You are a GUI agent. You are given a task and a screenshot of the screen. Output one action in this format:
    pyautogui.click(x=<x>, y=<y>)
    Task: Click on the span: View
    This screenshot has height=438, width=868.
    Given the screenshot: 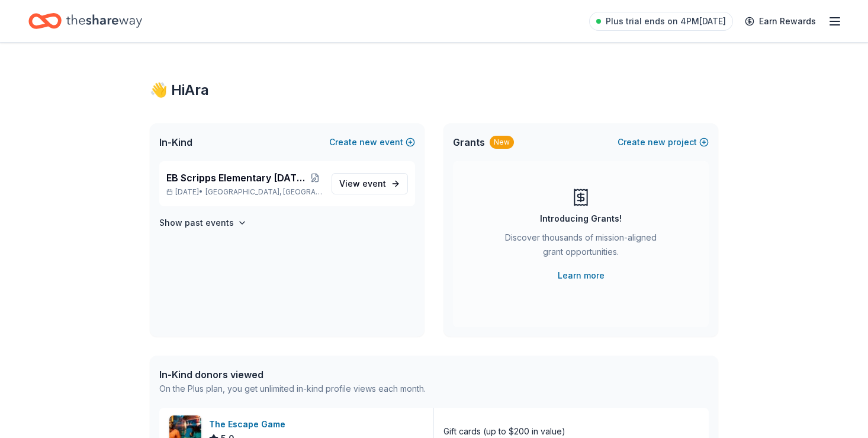 What is the action you would take?
    pyautogui.click(x=362, y=184)
    